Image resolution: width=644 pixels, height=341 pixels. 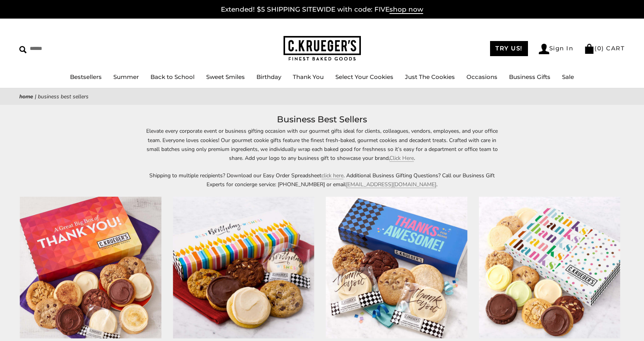 I want to click on a: Summer, so click(x=126, y=77).